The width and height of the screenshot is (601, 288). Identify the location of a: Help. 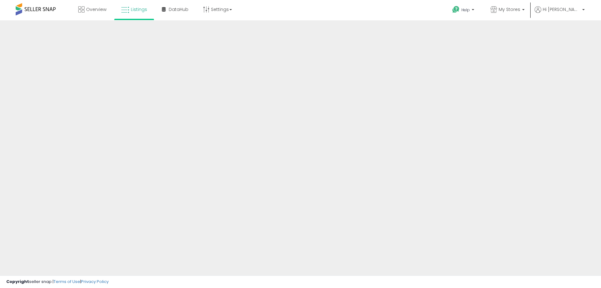
(464, 11).